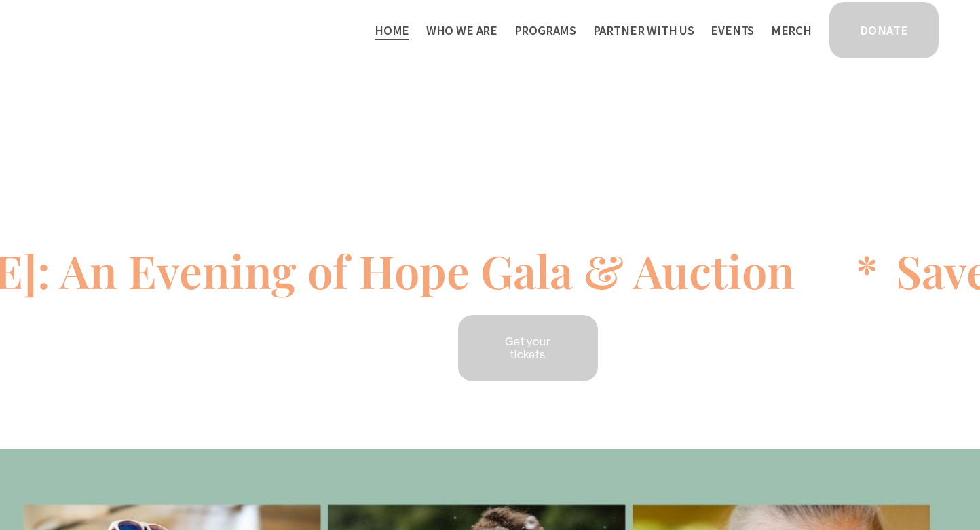 The image size is (980, 530). I want to click on a: Get your tickets, so click(528, 348).